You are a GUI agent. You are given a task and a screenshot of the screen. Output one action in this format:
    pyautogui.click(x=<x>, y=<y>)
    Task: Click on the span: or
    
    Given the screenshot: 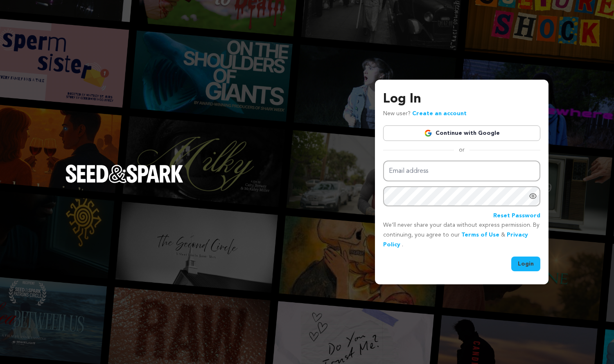 What is the action you would take?
    pyautogui.click(x=462, y=150)
    